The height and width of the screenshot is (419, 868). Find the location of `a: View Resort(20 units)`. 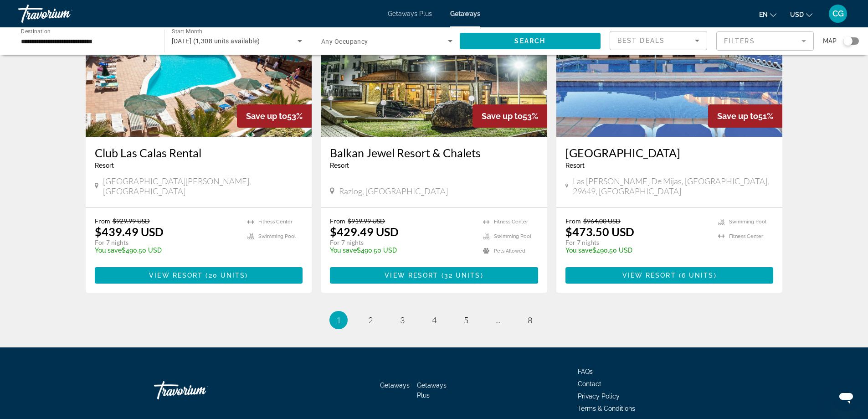

a: View Resort(20 units) is located at coordinates (199, 275).